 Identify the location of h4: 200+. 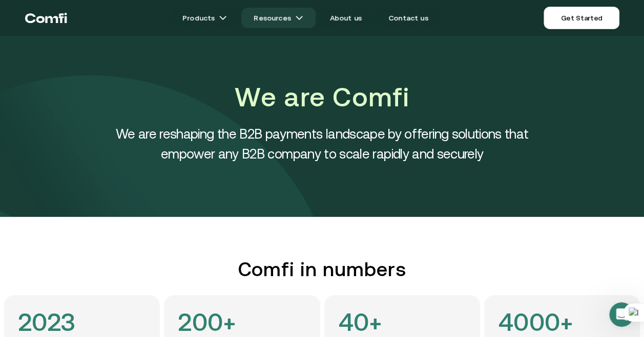
(207, 323).